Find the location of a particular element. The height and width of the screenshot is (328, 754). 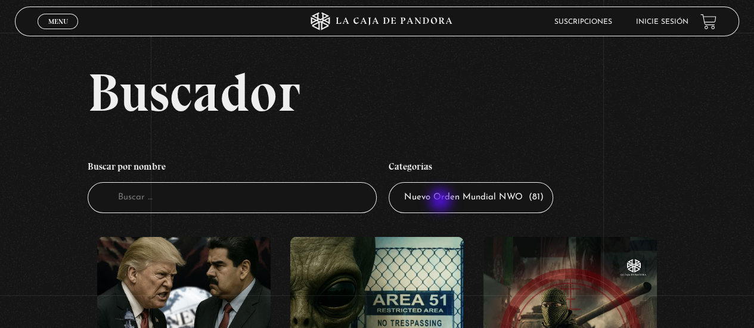

a: Suscripciones is located at coordinates (583, 22).